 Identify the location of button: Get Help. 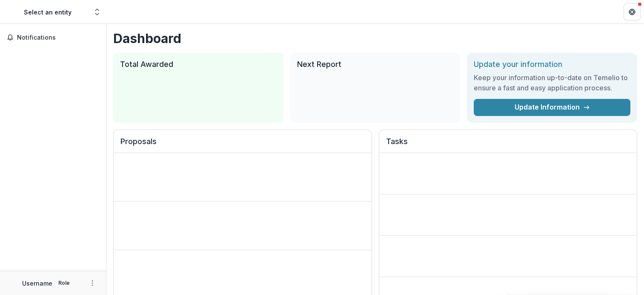
(632, 12).